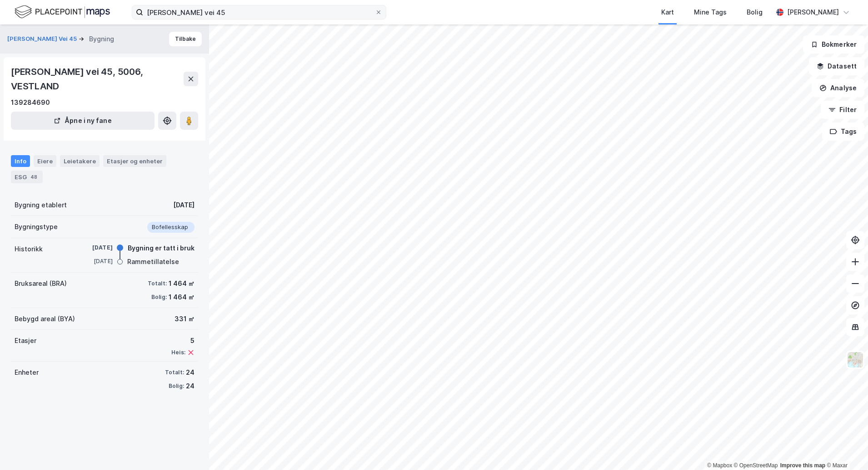  Describe the element at coordinates (838, 88) in the screenshot. I see `button: Analyse` at that location.